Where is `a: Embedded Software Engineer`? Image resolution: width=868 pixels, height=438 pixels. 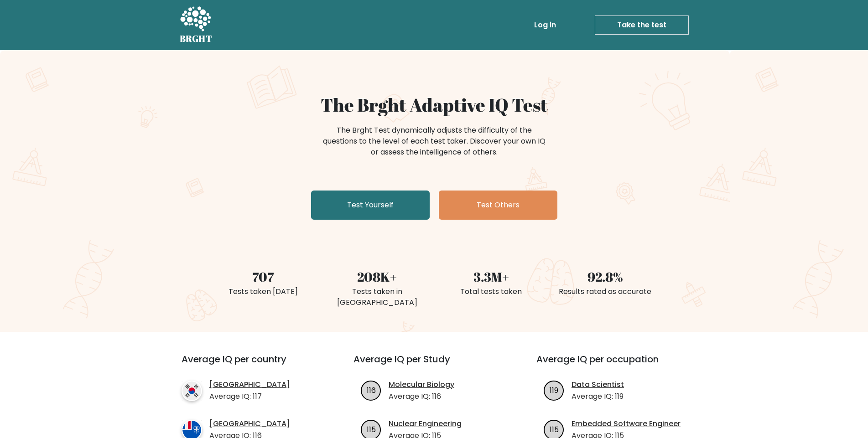 a: Embedded Software Engineer is located at coordinates (625, 424).